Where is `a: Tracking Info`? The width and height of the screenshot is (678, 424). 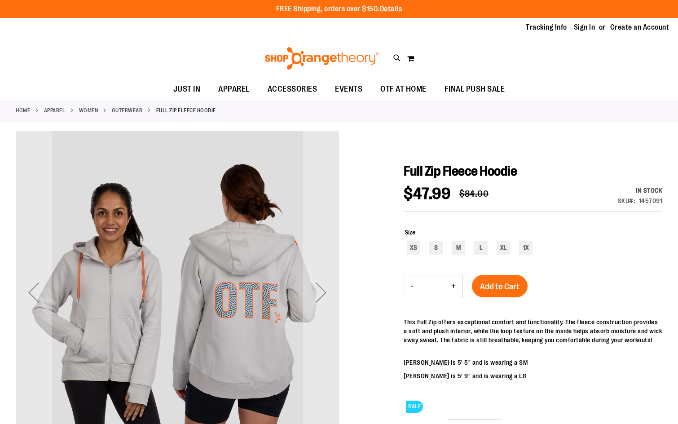 a: Tracking Info is located at coordinates (547, 27).